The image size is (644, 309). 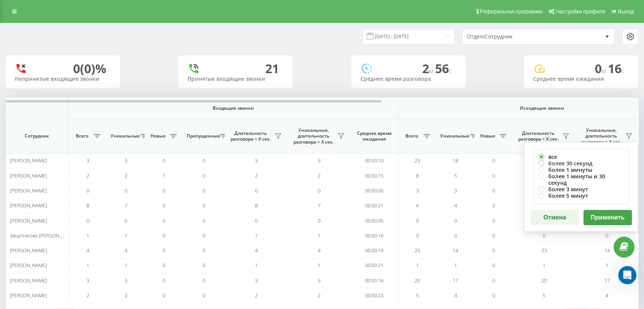 I want to click on div: Принятые входящие звонки, so click(x=235, y=79).